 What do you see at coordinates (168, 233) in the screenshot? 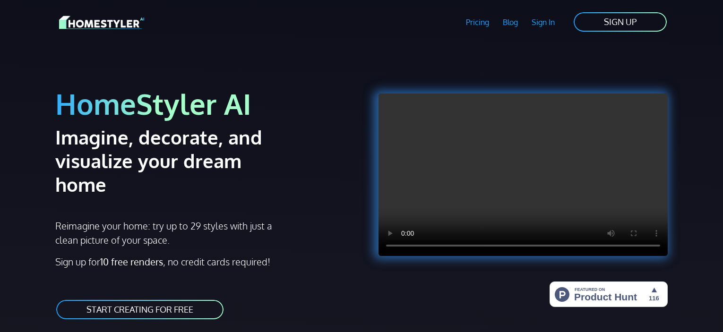
I see `p: Reimagine your home: try up to 29 styles with just a clean picture of your space.` at bounding box center [168, 233].